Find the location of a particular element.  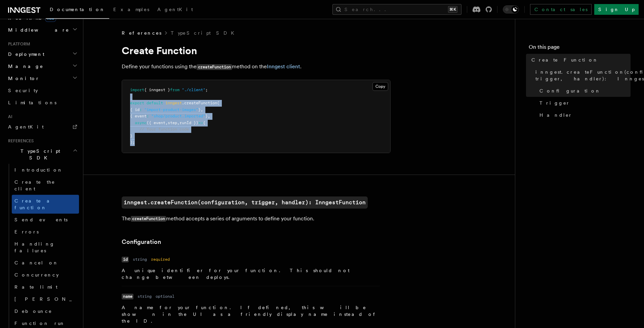

span: import is located at coordinates (137, 90).